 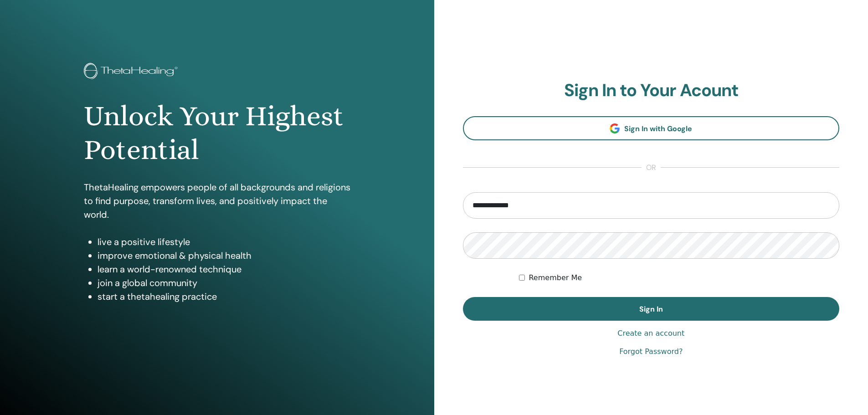 What do you see at coordinates (650, 333) in the screenshot?
I see `a: Create an account` at bounding box center [650, 333].